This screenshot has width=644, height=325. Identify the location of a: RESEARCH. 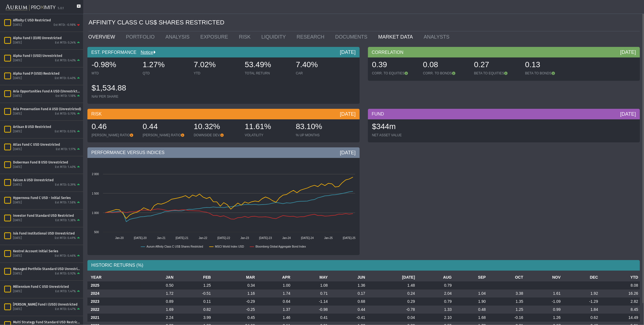
(311, 37).